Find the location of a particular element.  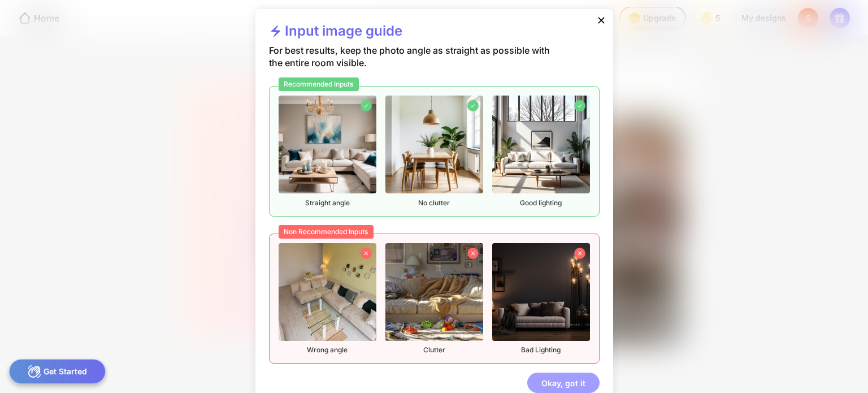

div: Wrong angle is located at coordinates (327, 299).